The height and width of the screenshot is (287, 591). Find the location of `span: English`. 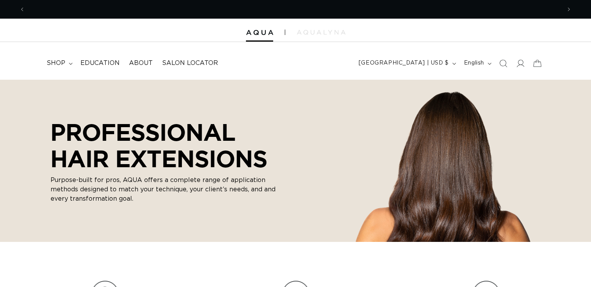

span: English is located at coordinates (474, 63).